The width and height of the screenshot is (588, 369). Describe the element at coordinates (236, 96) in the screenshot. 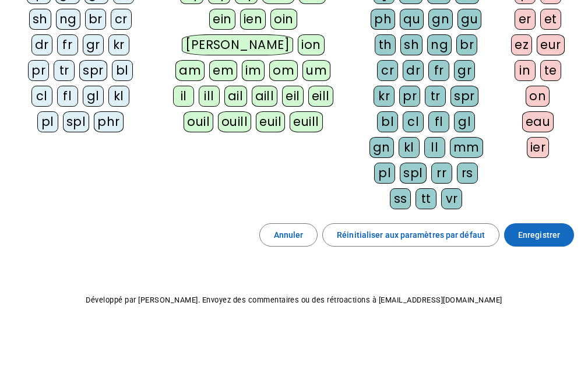

I see `div: ail` at that location.